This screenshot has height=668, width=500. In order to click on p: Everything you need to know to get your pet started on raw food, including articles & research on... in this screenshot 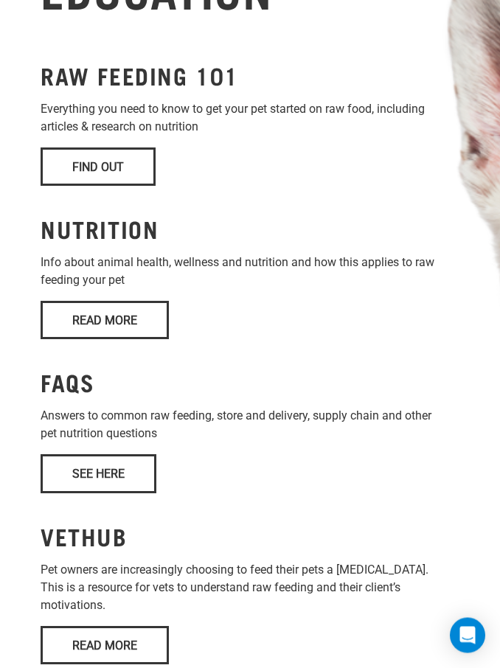, I will do `click(250, 119)`.